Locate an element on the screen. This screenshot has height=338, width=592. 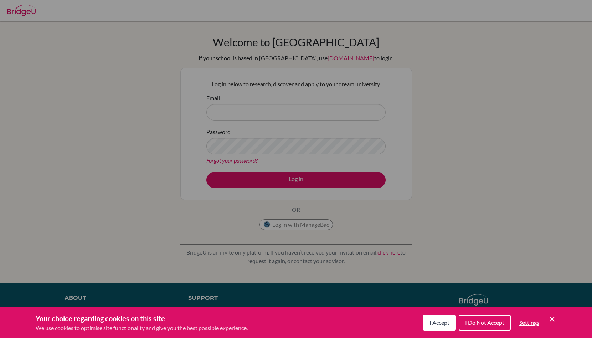
button: I Do Not Accept is located at coordinates (485, 323).